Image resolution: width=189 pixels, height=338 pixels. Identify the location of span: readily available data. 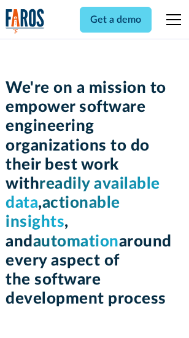
(83, 193).